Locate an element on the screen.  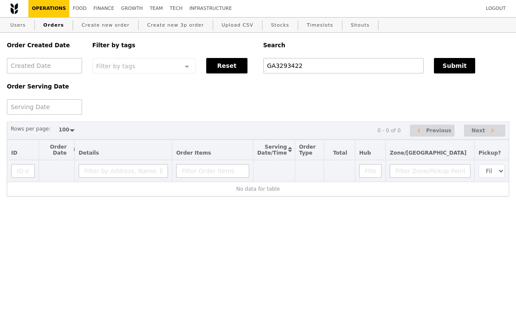
label: Rows per page: is located at coordinates (31, 129).